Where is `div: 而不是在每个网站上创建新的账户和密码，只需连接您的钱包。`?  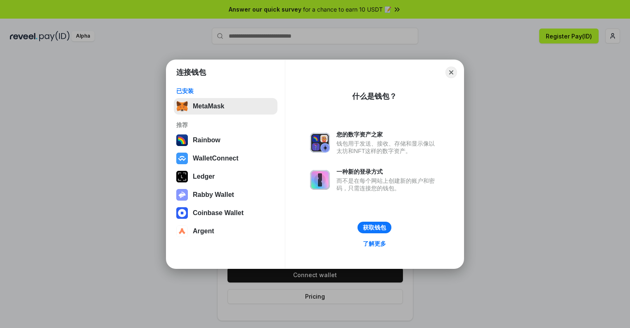 div: 而不是在每个网站上创建新的账户和密码，只需连接您的钱包。 is located at coordinates (388, 184).